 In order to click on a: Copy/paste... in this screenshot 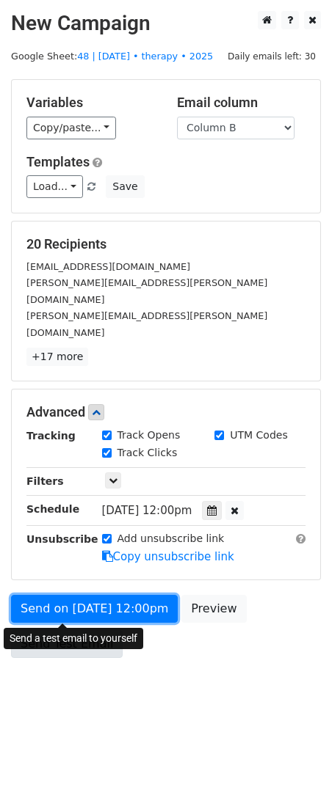, I will do `click(71, 128)`.